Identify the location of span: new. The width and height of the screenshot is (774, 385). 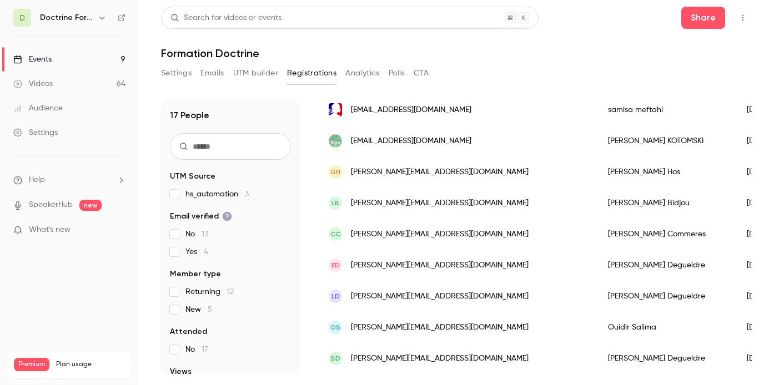
(91, 205).